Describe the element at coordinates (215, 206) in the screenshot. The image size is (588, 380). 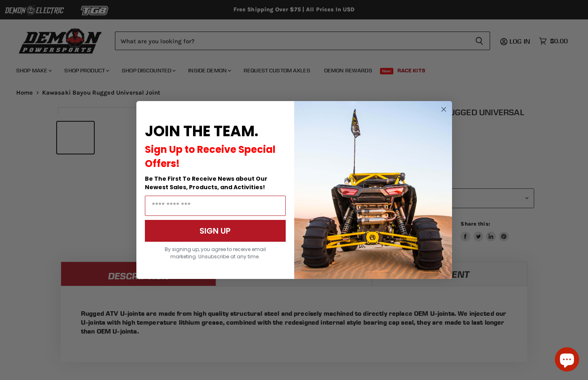
I see `input: Email Address` at that location.